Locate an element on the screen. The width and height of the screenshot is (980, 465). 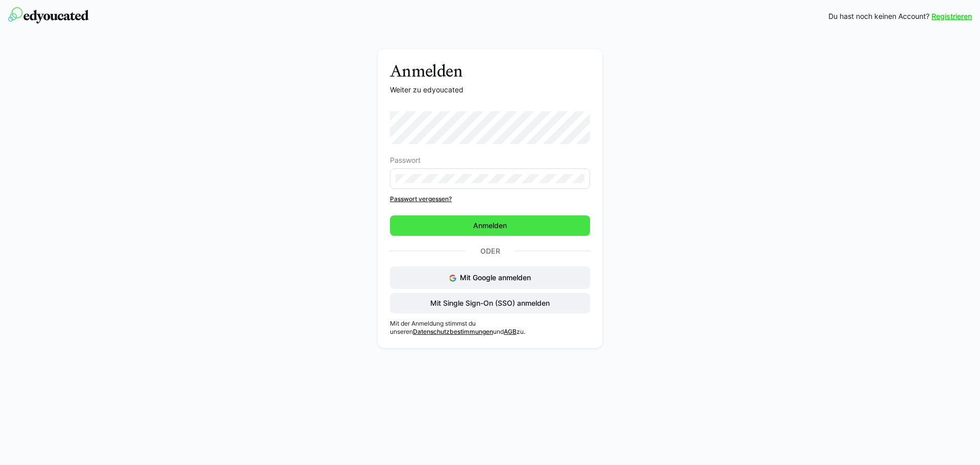
span: Passwort is located at coordinates (405, 160).